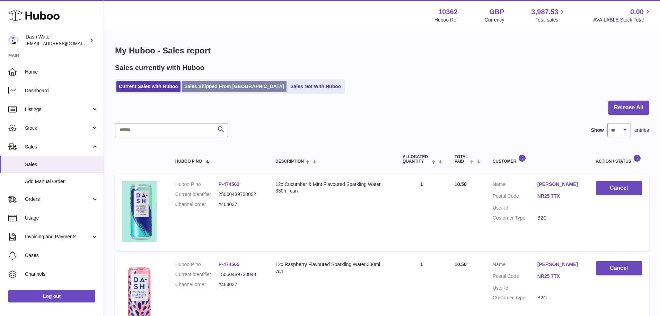 This screenshot has height=316, width=660. What do you see at coordinates (416, 159) in the screenshot?
I see `span: ALLOCATED Quantity` at bounding box center [416, 159].